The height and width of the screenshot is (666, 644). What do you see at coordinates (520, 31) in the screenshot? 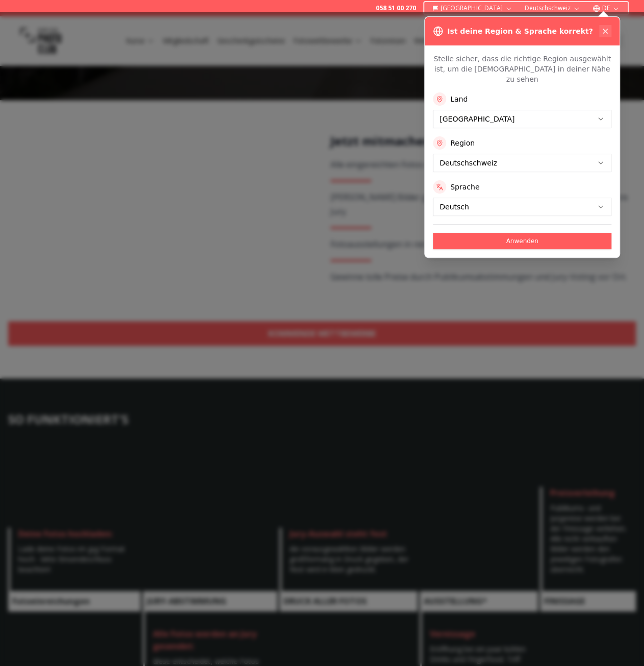
I see `h3: Ist deine Region & Sprache korrekt?` at bounding box center [520, 31].